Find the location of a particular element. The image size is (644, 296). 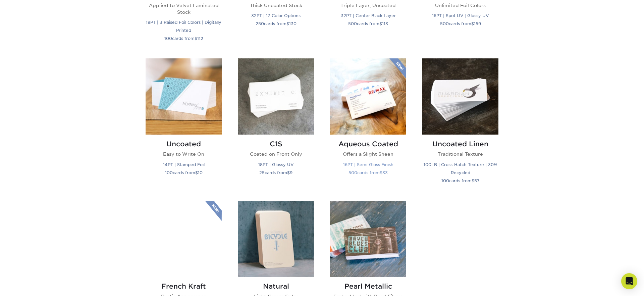

small: 14PT | Stamped Foil is located at coordinates (184, 165).